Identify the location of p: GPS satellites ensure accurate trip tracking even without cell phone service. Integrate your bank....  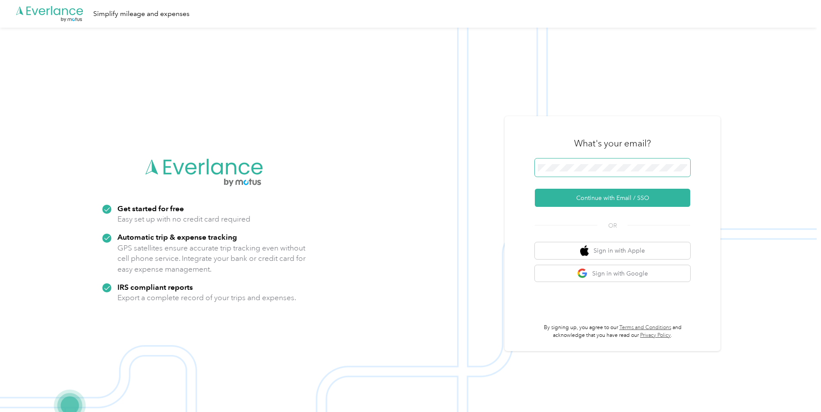
(212, 259).